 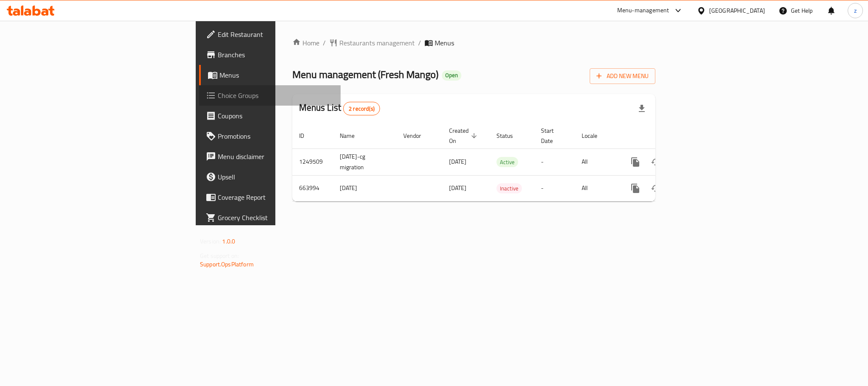 I want to click on span: Coupons, so click(x=276, y=116).